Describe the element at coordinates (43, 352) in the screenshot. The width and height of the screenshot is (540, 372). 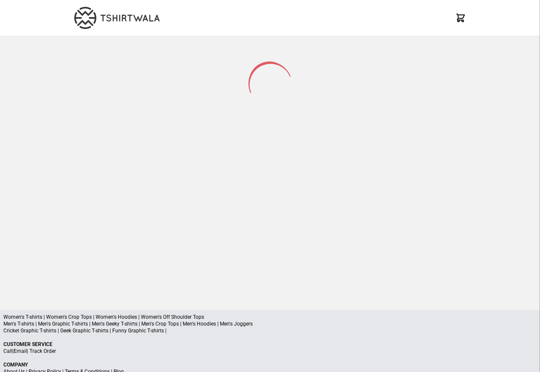
I see `a: Track Order` at that location.